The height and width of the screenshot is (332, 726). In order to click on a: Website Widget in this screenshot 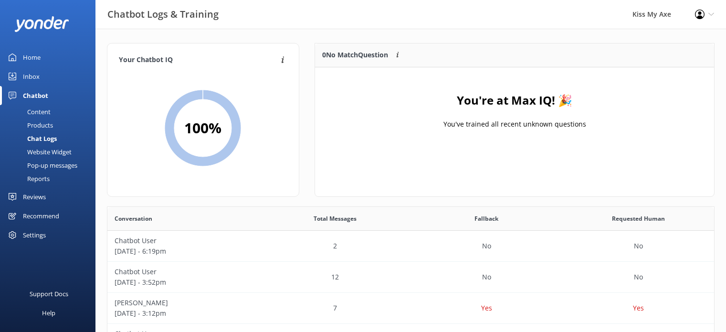, I will do `click(51, 152)`.